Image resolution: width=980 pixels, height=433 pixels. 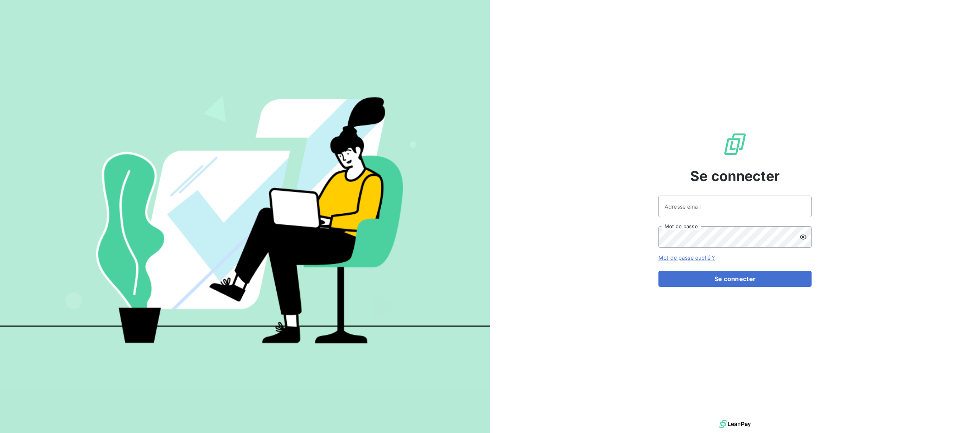 I want to click on a: Mot de passe oublié ?, so click(x=687, y=257).